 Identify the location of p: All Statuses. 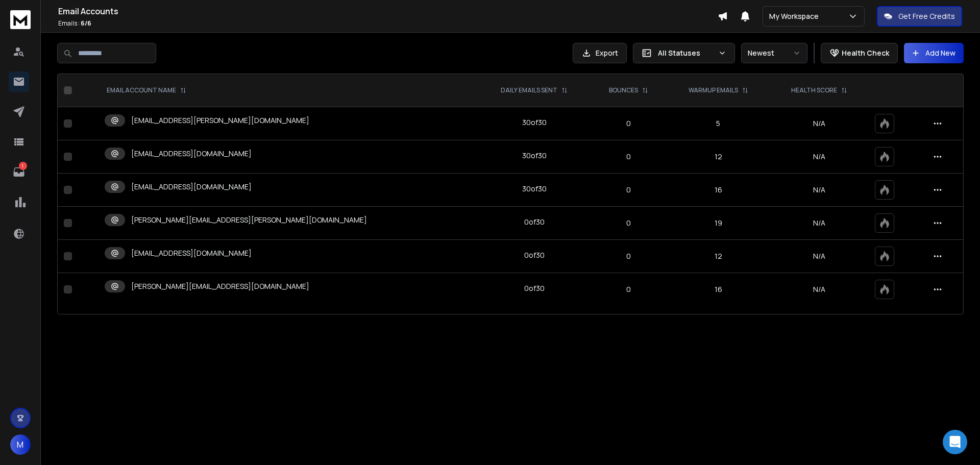
(686, 53).